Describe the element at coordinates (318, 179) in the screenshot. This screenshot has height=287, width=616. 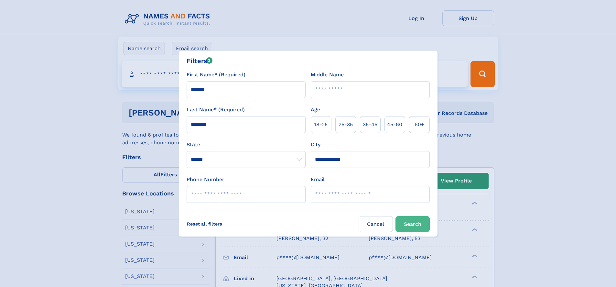
I see `label: Email` at that location.